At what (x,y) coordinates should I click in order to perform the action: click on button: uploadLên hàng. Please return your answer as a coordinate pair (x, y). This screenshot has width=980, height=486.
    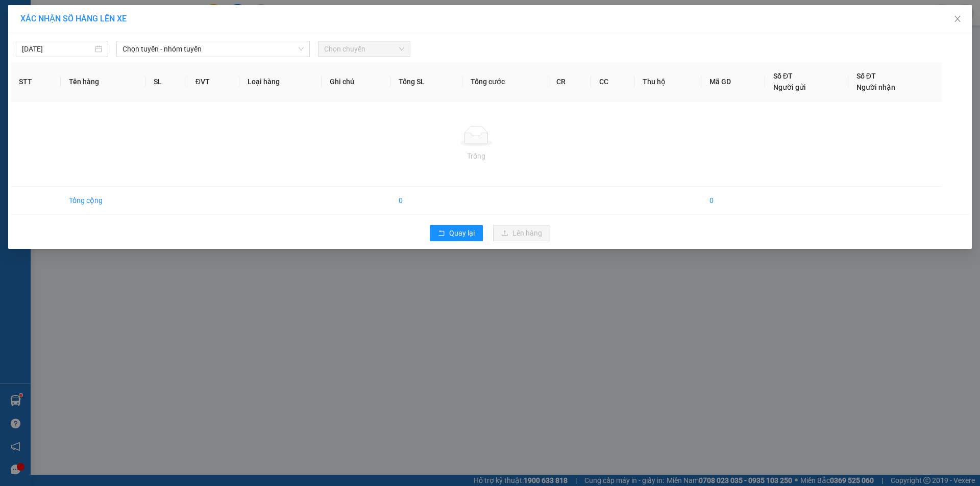
    Looking at the image, I should click on (522, 233).